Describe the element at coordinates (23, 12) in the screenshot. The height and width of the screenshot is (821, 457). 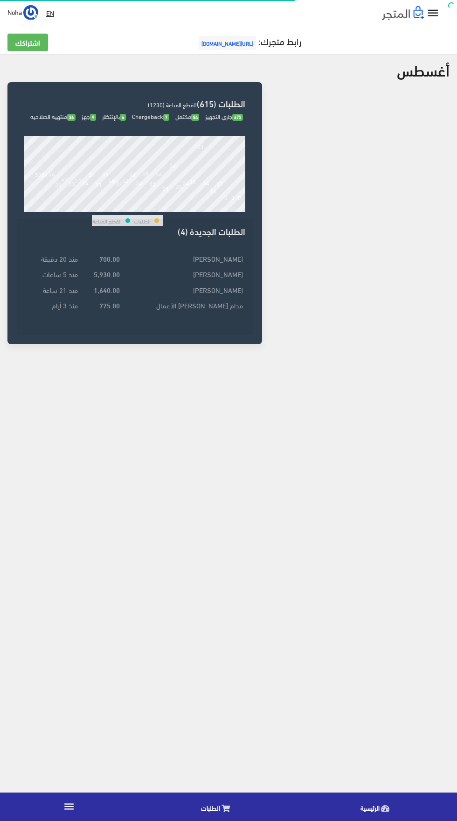
I see `a: ... Noha` at that location.